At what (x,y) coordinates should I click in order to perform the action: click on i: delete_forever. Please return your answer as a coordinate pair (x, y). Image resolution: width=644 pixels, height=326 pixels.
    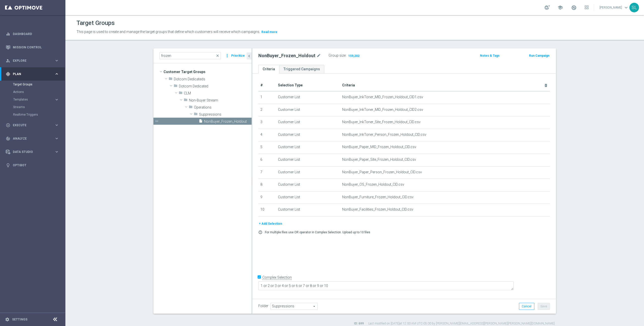
    Looking at the image, I should click on (546, 85).